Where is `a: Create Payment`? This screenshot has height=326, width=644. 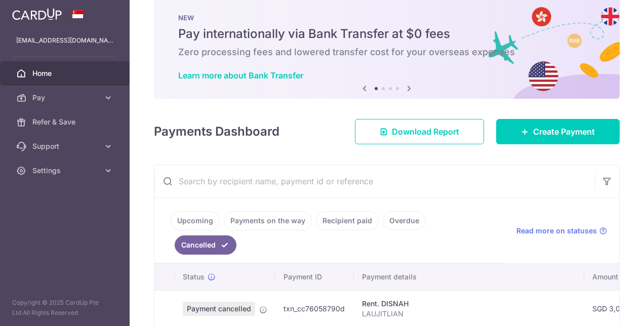
a: Create Payment is located at coordinates (559, 132).